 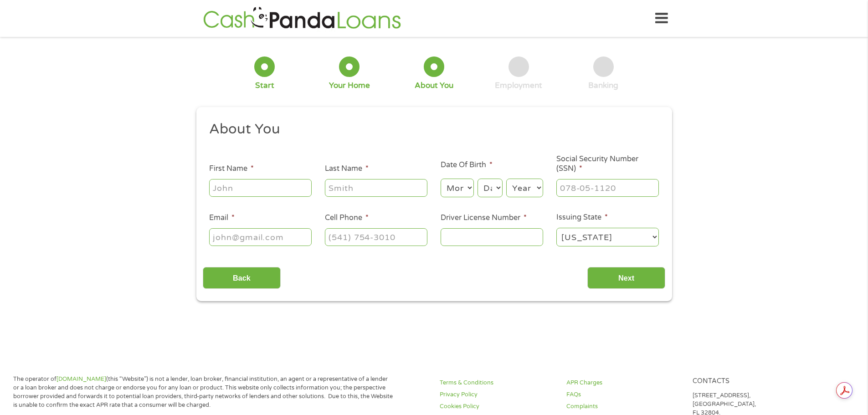 I want to click on input: (541) 754-3010, so click(x=376, y=237).